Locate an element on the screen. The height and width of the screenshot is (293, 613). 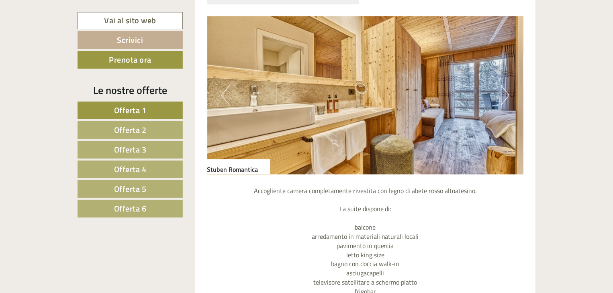
span: Offerta 3 is located at coordinates (130, 150).